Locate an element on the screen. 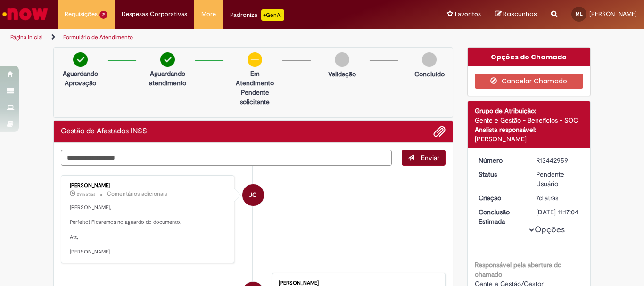 The image size is (644, 286). span: Despesas Corporativas is located at coordinates (154, 14).